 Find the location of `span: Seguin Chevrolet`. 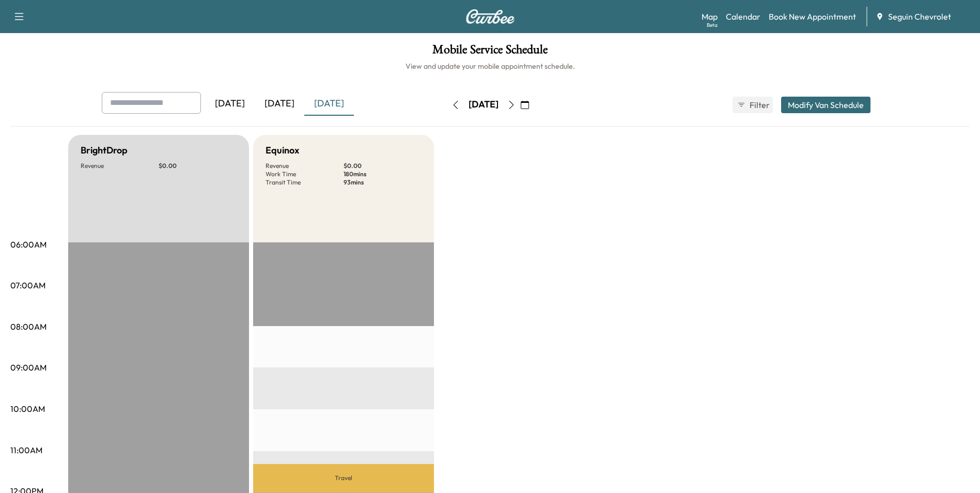

span: Seguin Chevrolet is located at coordinates (919, 17).